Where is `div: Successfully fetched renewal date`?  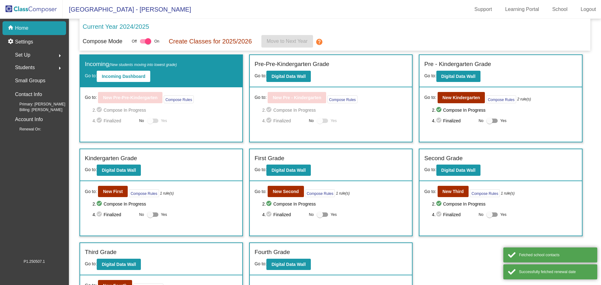
div: Successfully fetched renewal date is located at coordinates (555, 272).